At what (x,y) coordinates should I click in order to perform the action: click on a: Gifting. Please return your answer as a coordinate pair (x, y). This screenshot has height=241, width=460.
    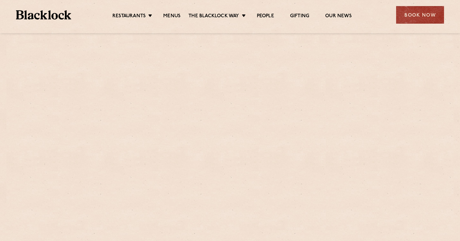
    Looking at the image, I should click on (300, 17).